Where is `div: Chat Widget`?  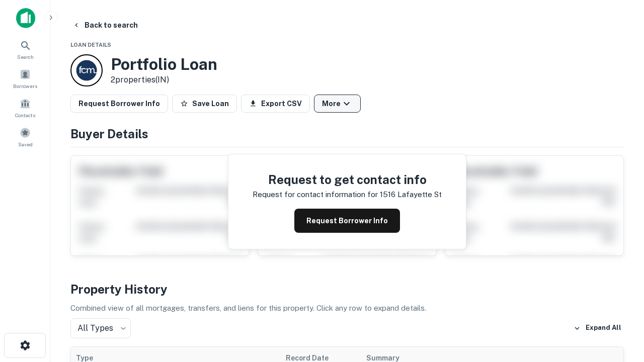
div: Chat Widget is located at coordinates (619, 273).